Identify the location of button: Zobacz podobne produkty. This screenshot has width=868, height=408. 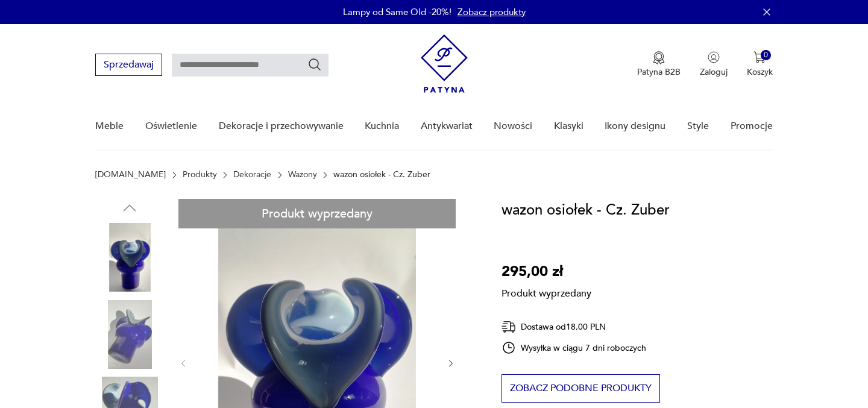
(581, 388).